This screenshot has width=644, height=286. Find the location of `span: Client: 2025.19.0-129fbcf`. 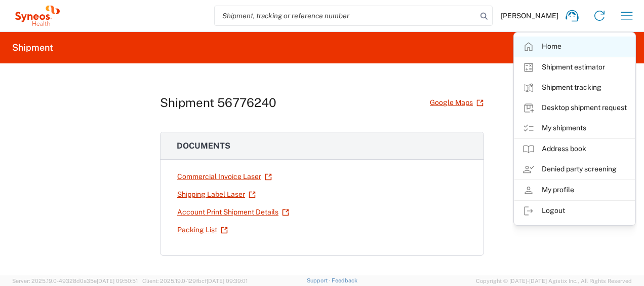

span: Client: 2025.19.0-129fbcf is located at coordinates (195, 281).